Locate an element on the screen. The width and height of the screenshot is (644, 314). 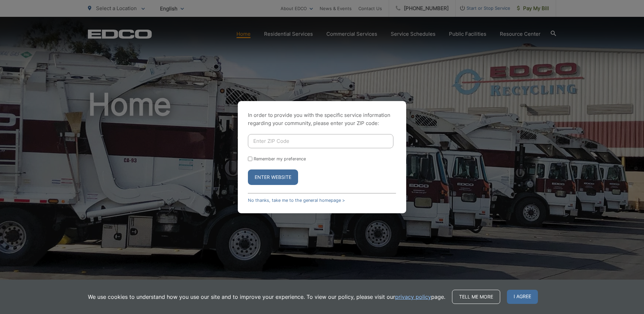
p: We use cookies to understand how you use our site and to improve your experience. To view our pol... is located at coordinates (266, 297).